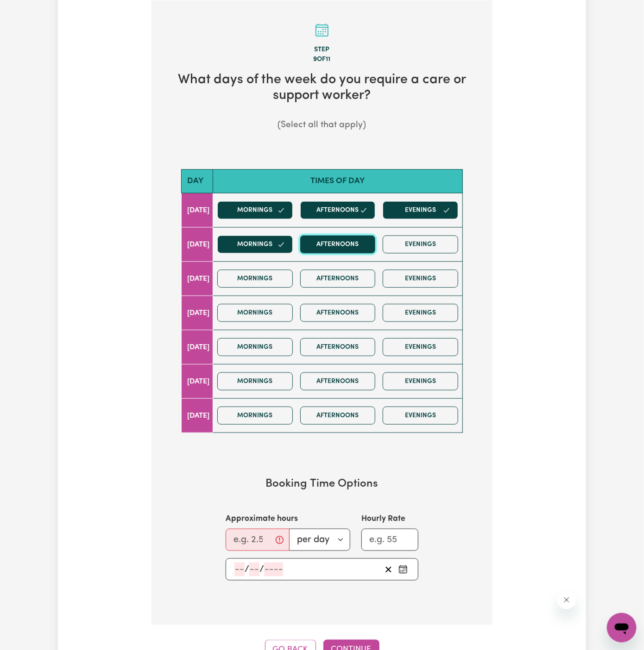 The width and height of the screenshot is (644, 650). What do you see at coordinates (322, 88) in the screenshot?
I see `h2: What days of the week do you require a care or support worker?` at bounding box center [322, 88].